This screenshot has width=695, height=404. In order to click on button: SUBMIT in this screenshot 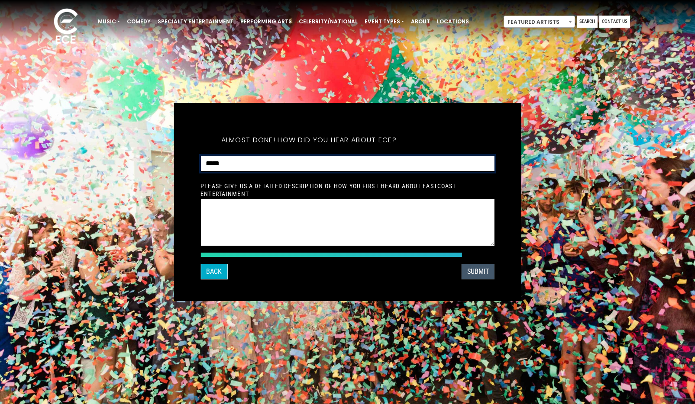, I will do `click(478, 272)`.